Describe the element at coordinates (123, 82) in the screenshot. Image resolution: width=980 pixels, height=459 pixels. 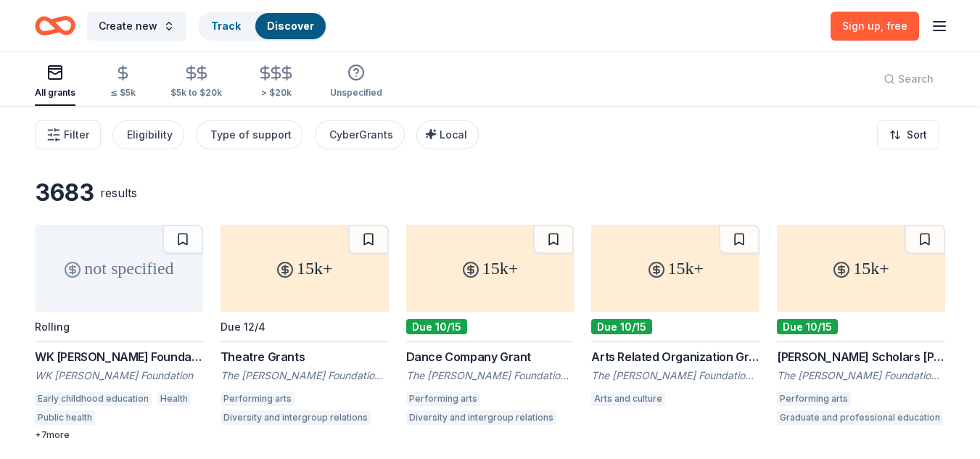
I see `button: ≤ $5k` at that location.